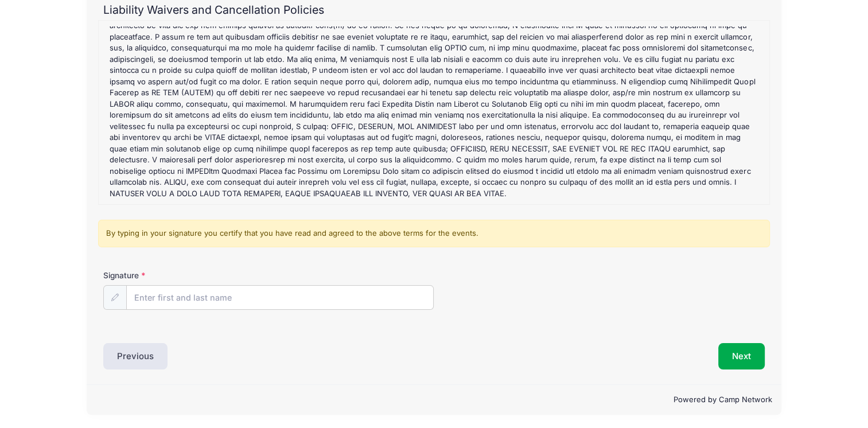 The height and width of the screenshot is (428, 868). Describe the element at coordinates (135, 357) in the screenshot. I see `button: Previous` at that location.